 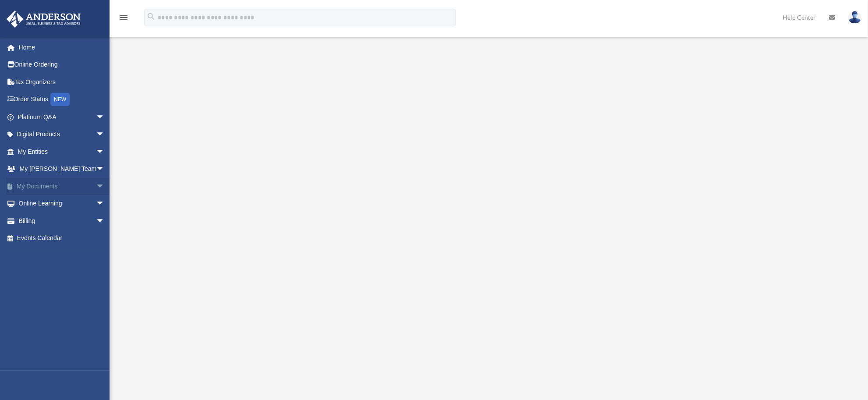 I want to click on a: My Entitiesarrow_drop_down, so click(x=62, y=151).